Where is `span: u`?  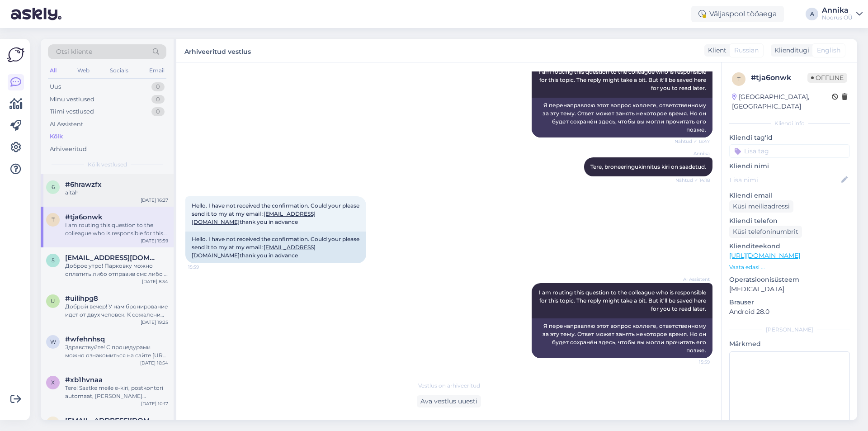 span: u is located at coordinates (53, 301).